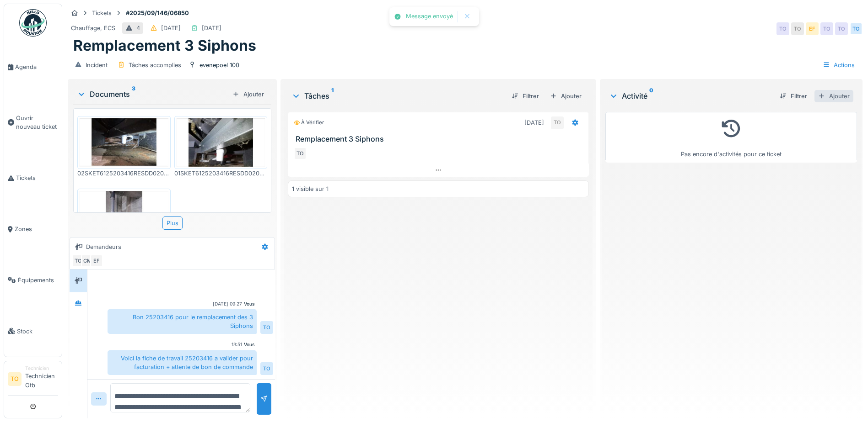 This screenshot has height=422, width=868. I want to click on li: TO, so click(14, 380).